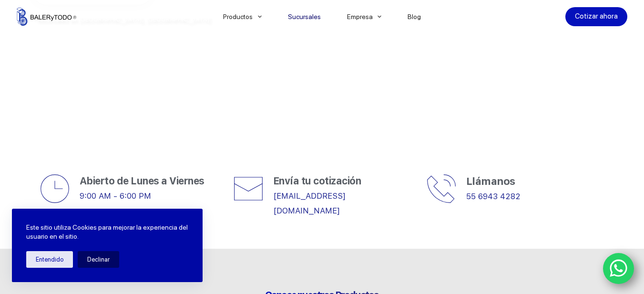 This screenshot has width=644, height=294. What do you see at coordinates (490, 181) in the screenshot?
I see `span: Llámanos` at bounding box center [490, 181].